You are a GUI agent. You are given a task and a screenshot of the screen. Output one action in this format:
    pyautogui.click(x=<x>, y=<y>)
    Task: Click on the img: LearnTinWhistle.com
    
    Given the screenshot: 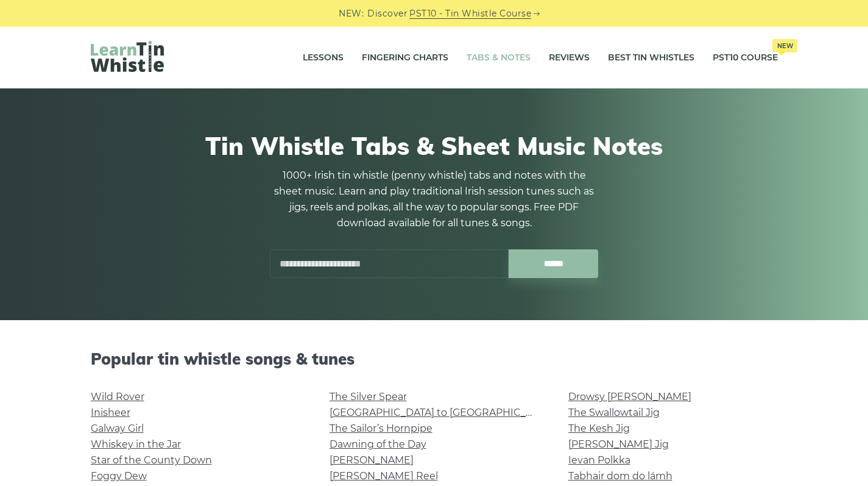 What is the action you would take?
    pyautogui.click(x=128, y=56)
    